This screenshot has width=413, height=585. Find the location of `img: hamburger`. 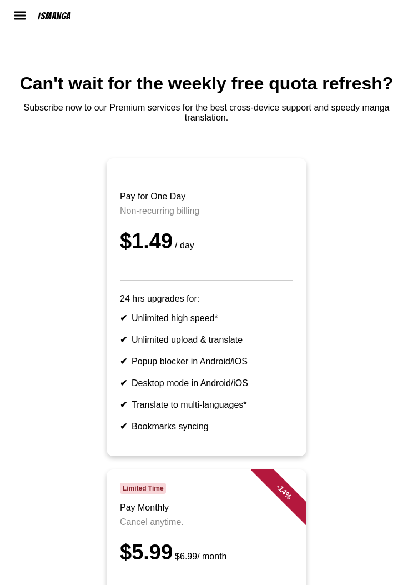

img: hamburger is located at coordinates (20, 16).